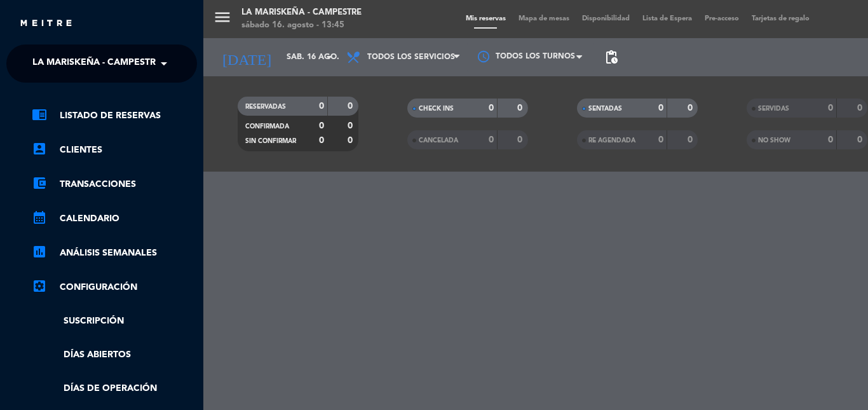 Image resolution: width=868 pixels, height=410 pixels. What do you see at coordinates (611, 57) in the screenshot?
I see `span: pending_actions` at bounding box center [611, 57].